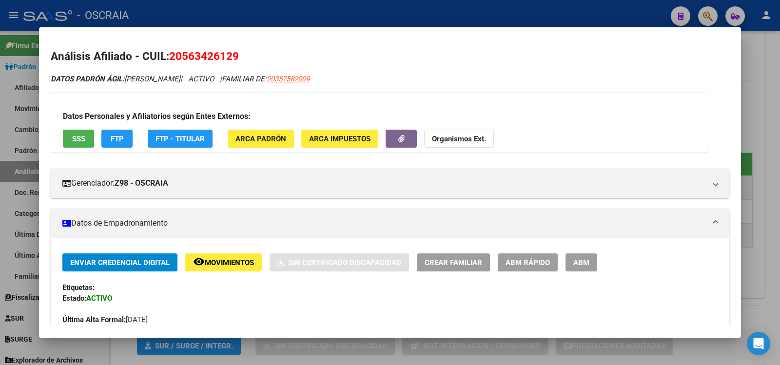  I want to click on span: 20357582009, so click(288, 79).